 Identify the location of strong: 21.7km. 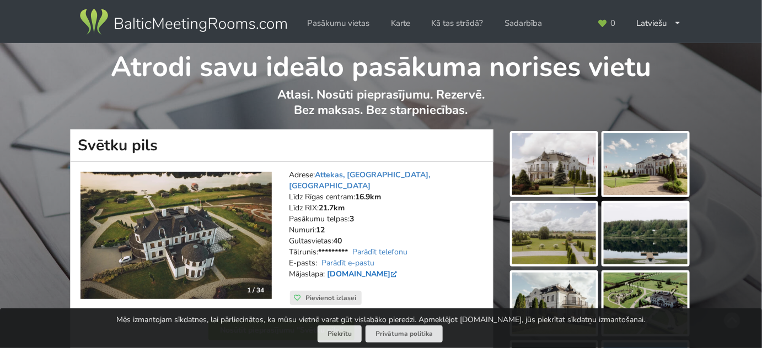
(332, 208).